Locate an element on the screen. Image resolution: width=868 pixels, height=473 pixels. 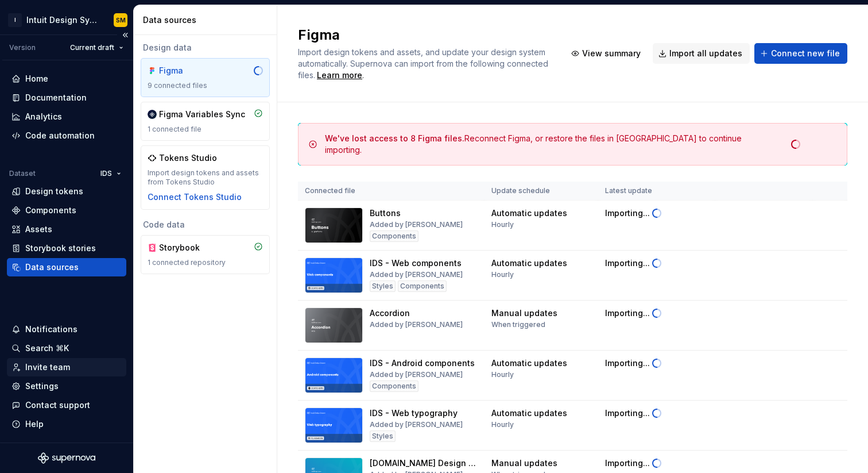
div: Connect Tokens Studio is located at coordinates (195, 197).